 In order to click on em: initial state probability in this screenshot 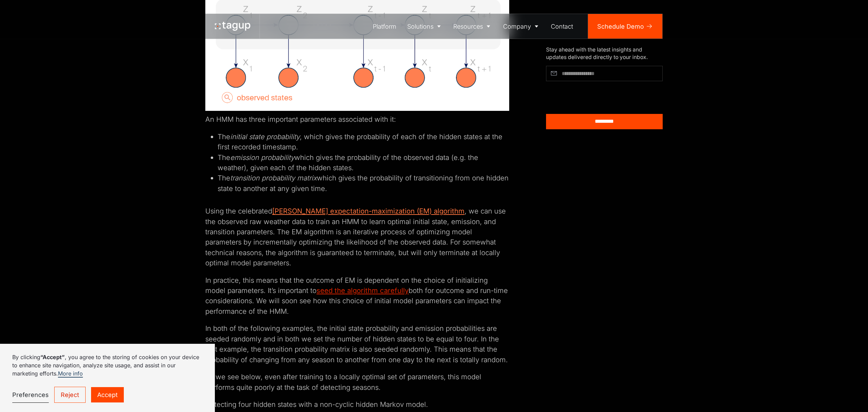, I will do `click(265, 137)`.